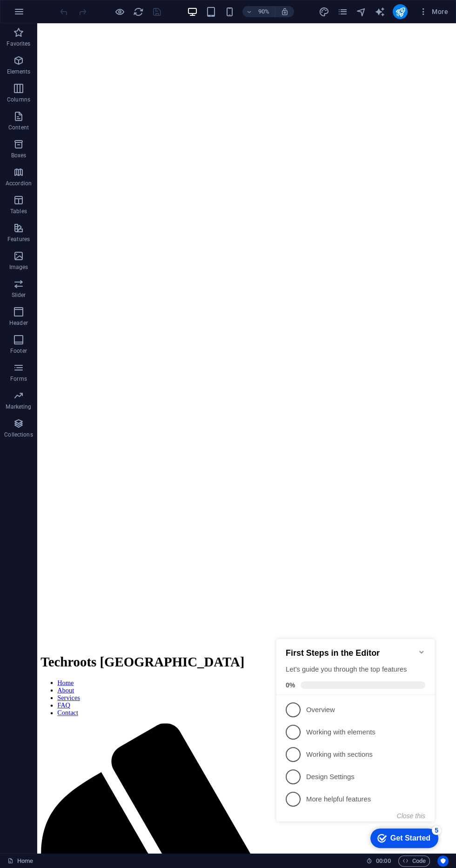 This screenshot has height=868, width=456. What do you see at coordinates (433, 12) in the screenshot?
I see `button: More` at bounding box center [433, 12].